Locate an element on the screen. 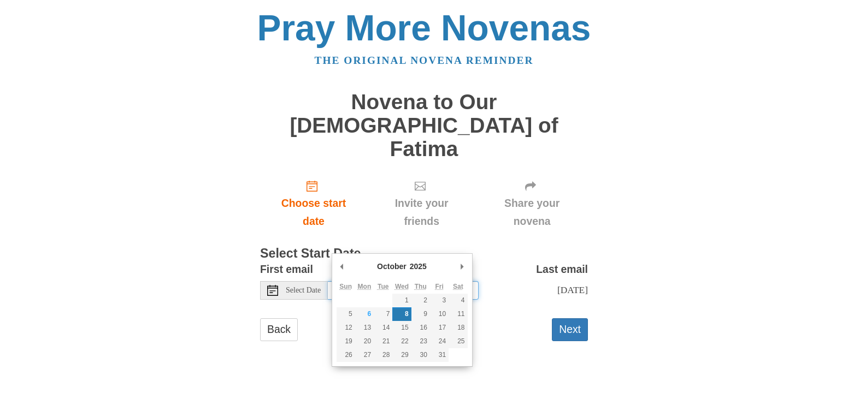 The image size is (848, 405). button: 20 is located at coordinates (364, 341).